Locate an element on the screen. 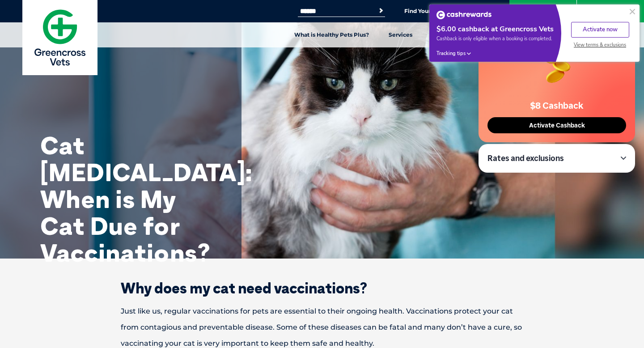  a: Find Your Local Greencross Vet is located at coordinates (447, 11).